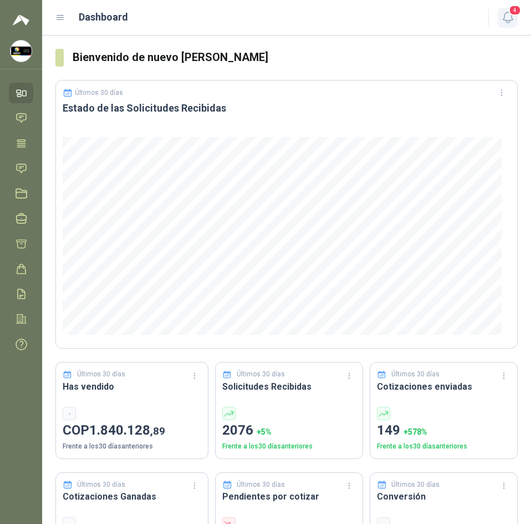  I want to click on h3: Solicitudes Recibidas, so click(289, 386).